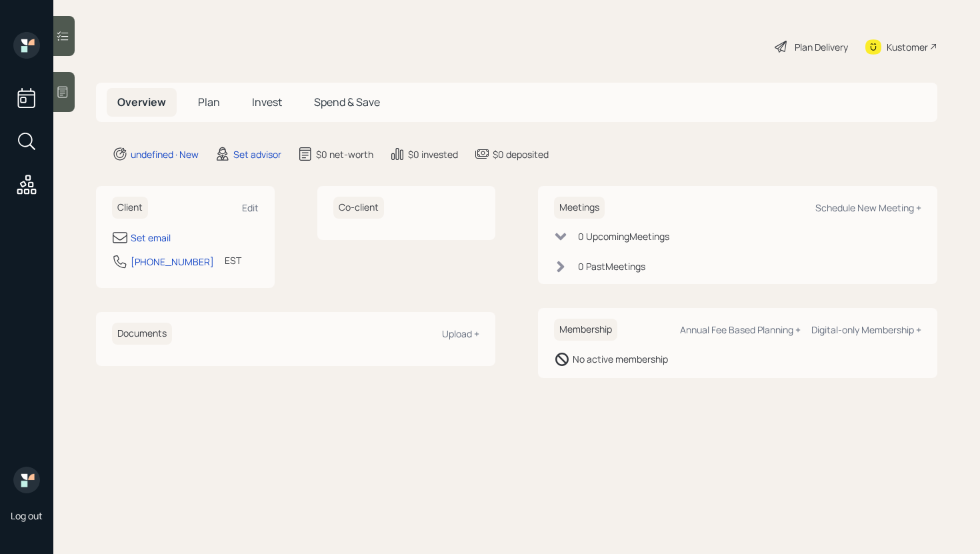  I want to click on div: Digital-only Membership +, so click(866, 329).